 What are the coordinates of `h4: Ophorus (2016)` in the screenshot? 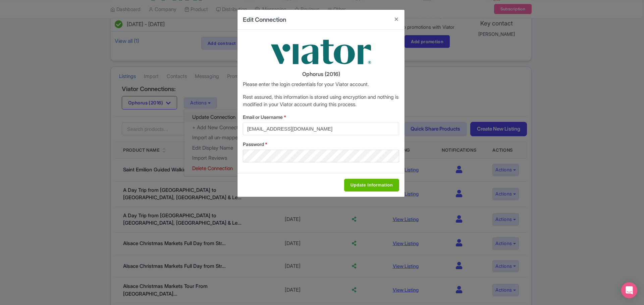 It's located at (321, 74).